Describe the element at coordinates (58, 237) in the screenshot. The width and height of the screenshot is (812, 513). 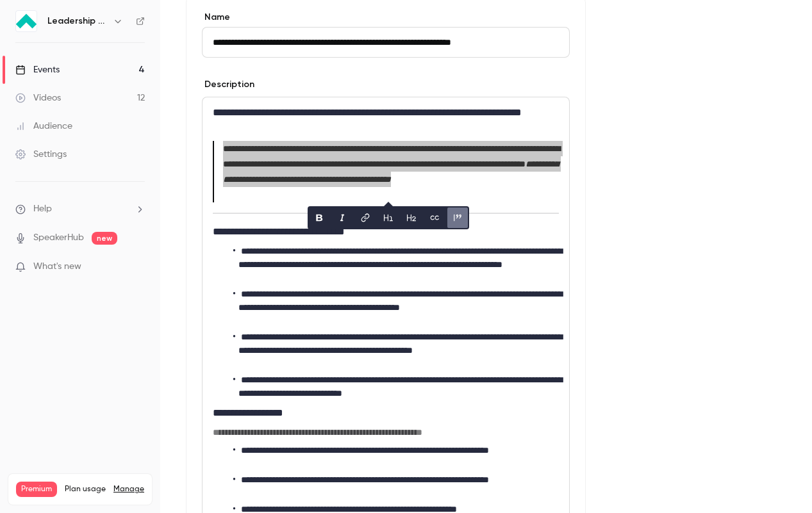
I see `a: SpeakerHub` at that location.